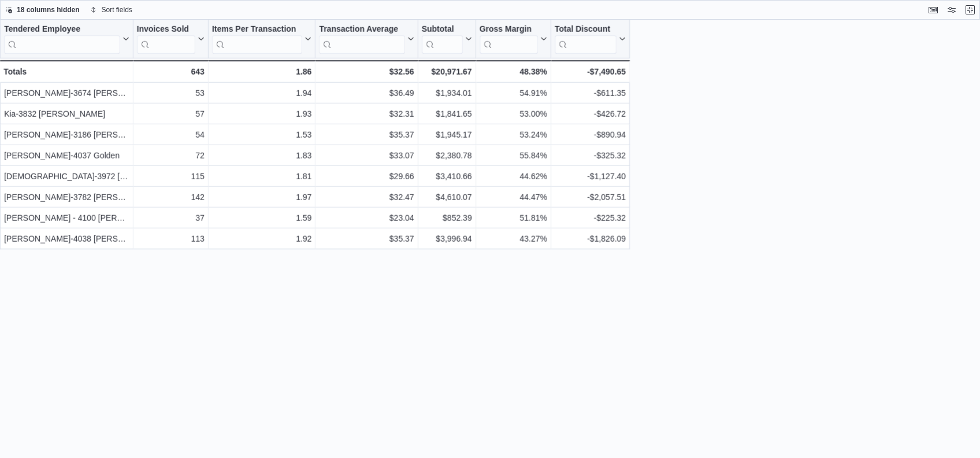 This screenshot has width=980, height=458. What do you see at coordinates (262, 135) in the screenshot?
I see `div: 1.53` at bounding box center [262, 135].